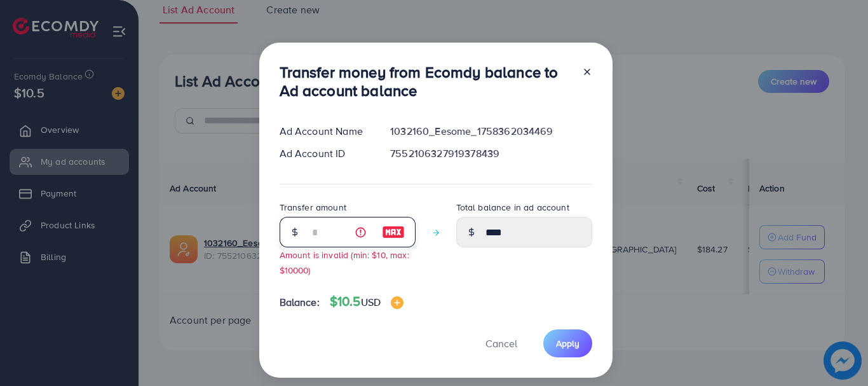 This screenshot has height=386, width=868. What do you see at coordinates (325, 154) in the screenshot?
I see `div: Ad Account ID` at bounding box center [325, 154].